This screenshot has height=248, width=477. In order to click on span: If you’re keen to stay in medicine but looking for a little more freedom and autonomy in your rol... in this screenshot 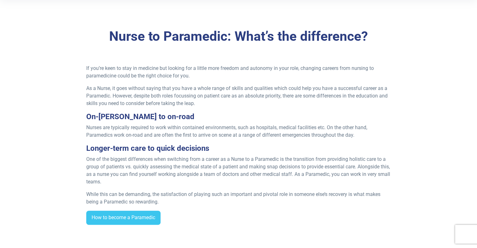, I will do `click(230, 72)`.